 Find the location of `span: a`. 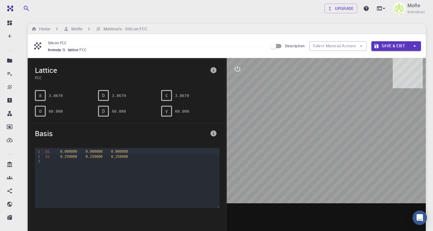

span: a is located at coordinates (40, 95).